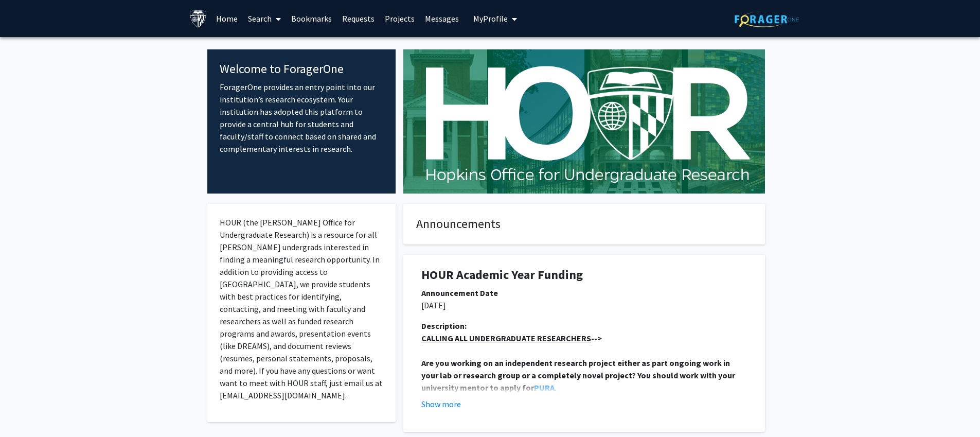  What do you see at coordinates (264, 18) in the screenshot?
I see `a: Search` at bounding box center [264, 18].